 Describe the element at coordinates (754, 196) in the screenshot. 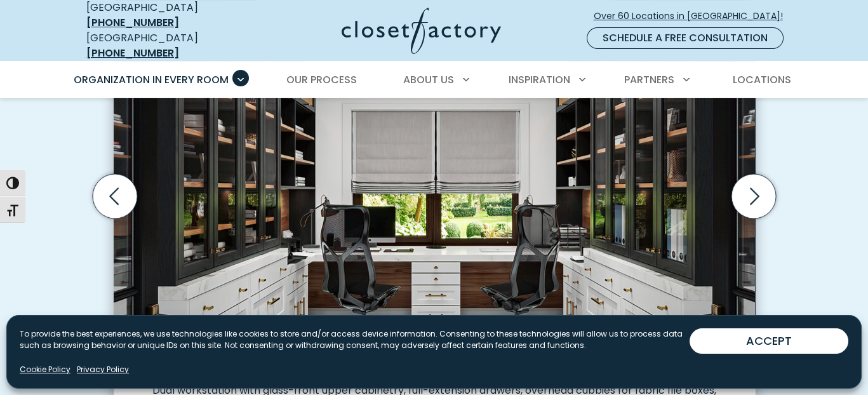

I see `button: Next slide` at that location.